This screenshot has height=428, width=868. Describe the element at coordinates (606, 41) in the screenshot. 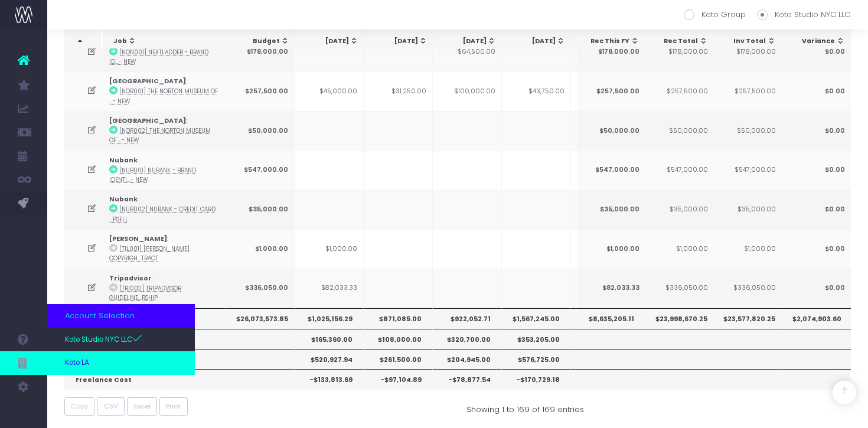

I see `th: Aug 25: activate to sort column ascending` at that location.